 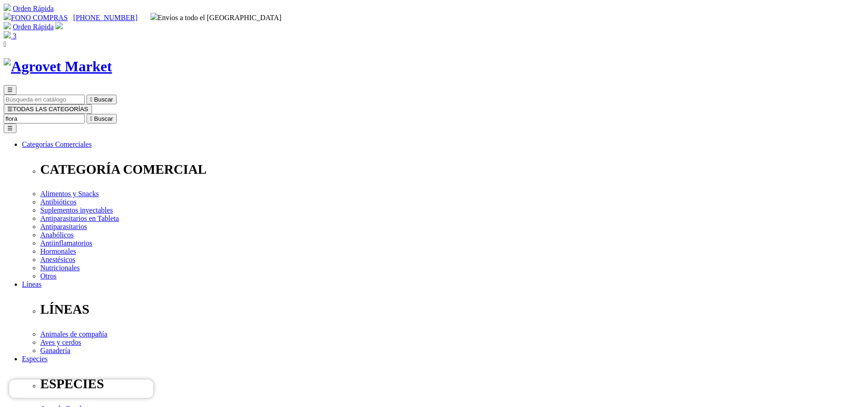 I want to click on p: LÍNEAS, so click(x=452, y=309).